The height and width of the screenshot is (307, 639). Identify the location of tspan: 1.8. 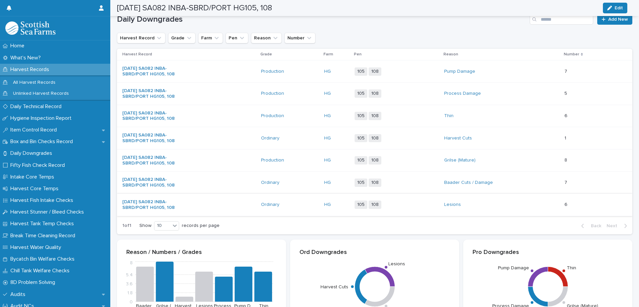
(130, 293).